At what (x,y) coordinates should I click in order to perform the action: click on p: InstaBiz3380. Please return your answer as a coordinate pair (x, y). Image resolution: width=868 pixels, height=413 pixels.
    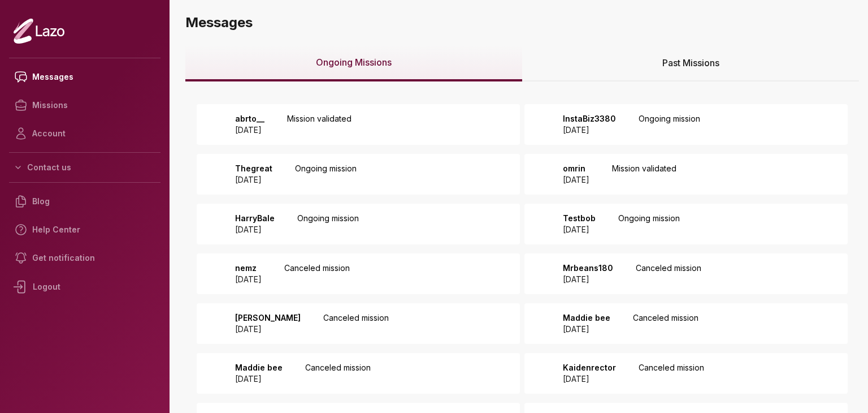
    Looking at the image, I should click on (589, 119).